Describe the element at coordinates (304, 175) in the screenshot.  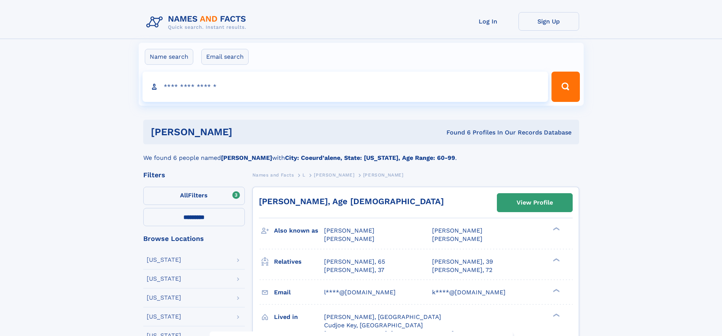
I see `a: L` at that location.